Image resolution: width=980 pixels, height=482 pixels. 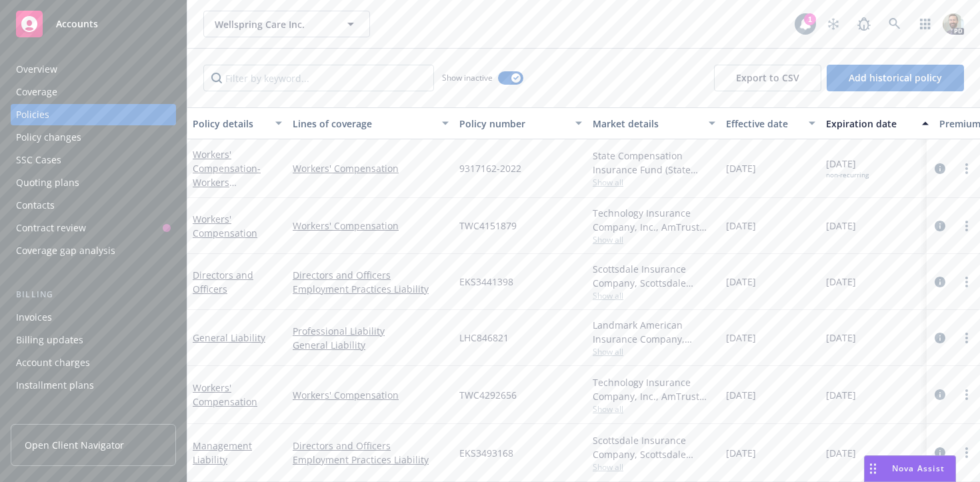 I want to click on span: EKS3441398, so click(x=486, y=281).